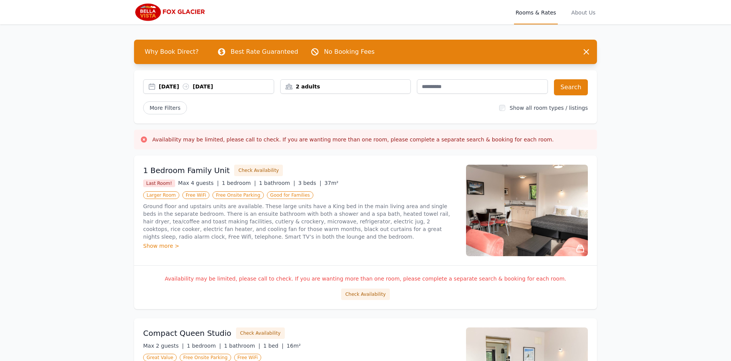 Image resolution: width=731 pixels, height=361 pixels. I want to click on span: 3 beds |, so click(310, 183).